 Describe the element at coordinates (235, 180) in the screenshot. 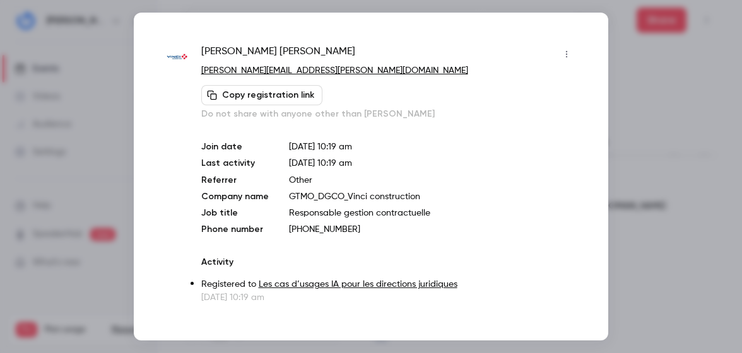

I see `p: Referrer` at that location.